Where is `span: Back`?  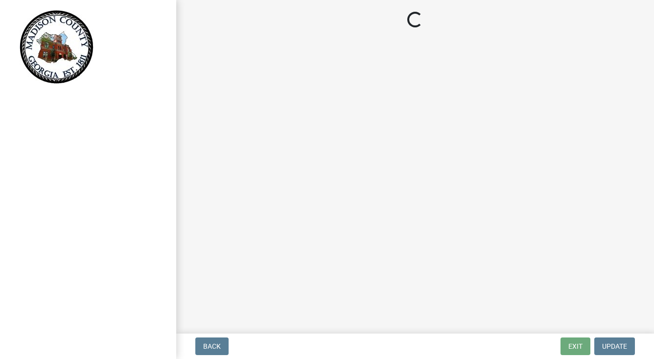 span: Back is located at coordinates (212, 347).